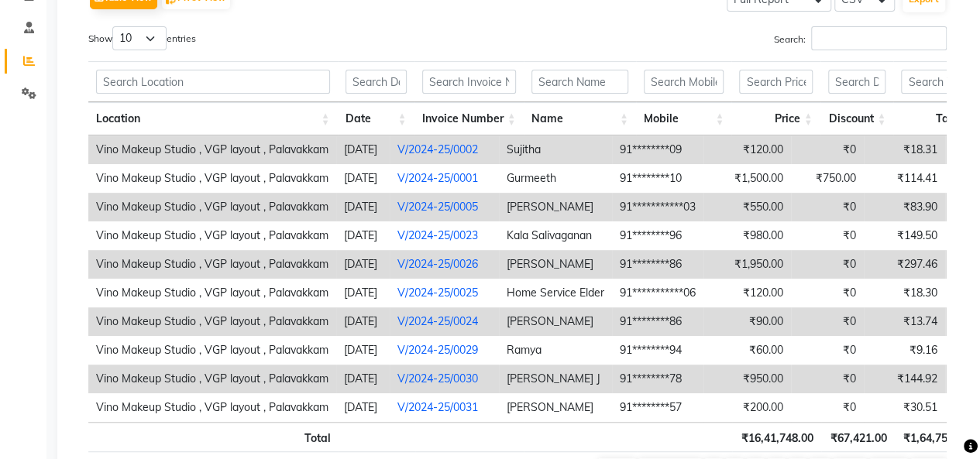 This screenshot has width=980, height=459. I want to click on td: ₹30.51, so click(904, 407).